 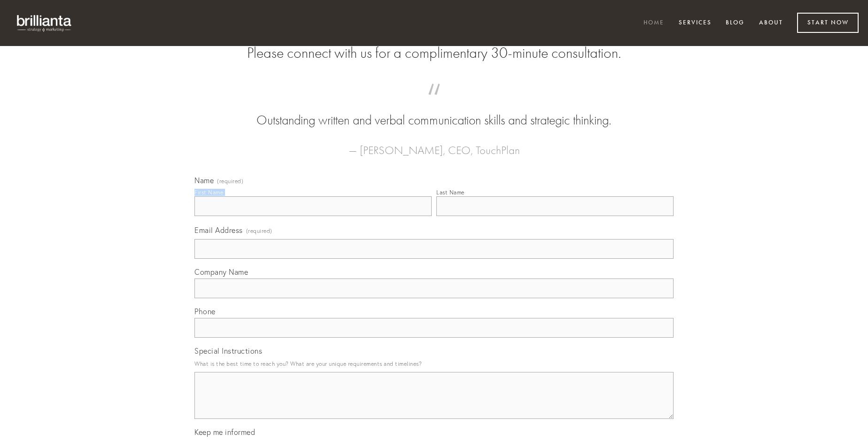 I want to click on span: Company Name, so click(x=221, y=272).